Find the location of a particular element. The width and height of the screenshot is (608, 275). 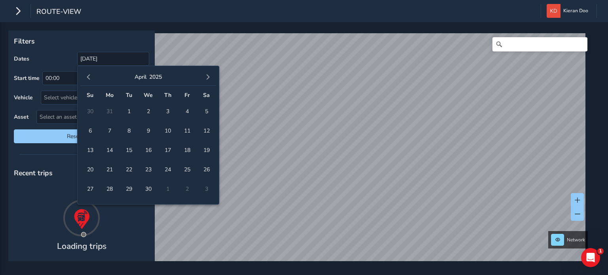

label: Vehicle is located at coordinates (23, 97).